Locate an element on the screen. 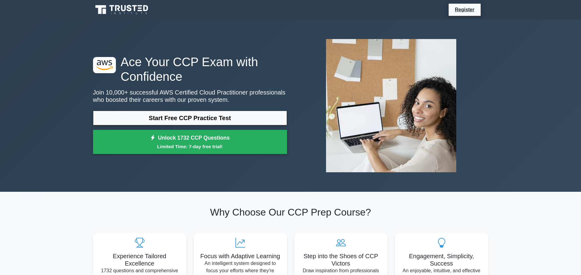 This screenshot has width=581, height=275. p: Join 10,000+ successful AWS Certified Cloud Practitioner professionals who boosted their careers ... is located at coordinates (190, 96).